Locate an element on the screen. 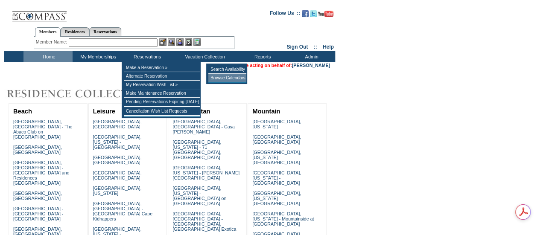  a: Leisure is located at coordinates (104, 111).